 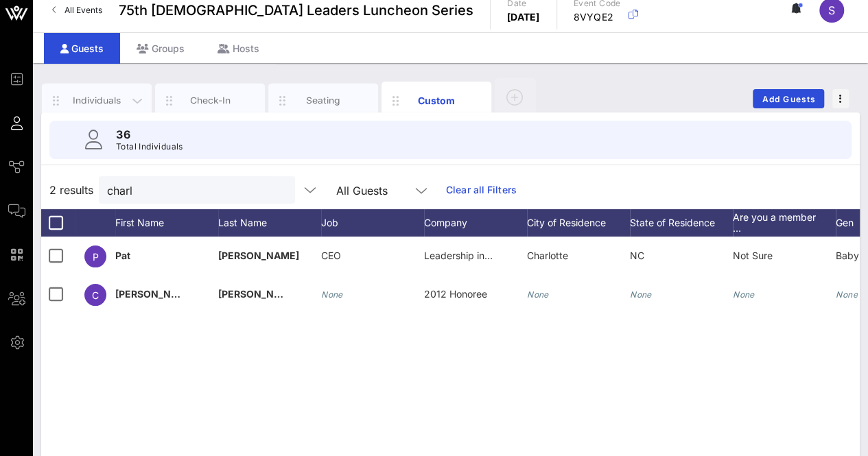 What do you see at coordinates (597, 17) in the screenshot?
I see `p: 8VYQE2` at bounding box center [597, 17].